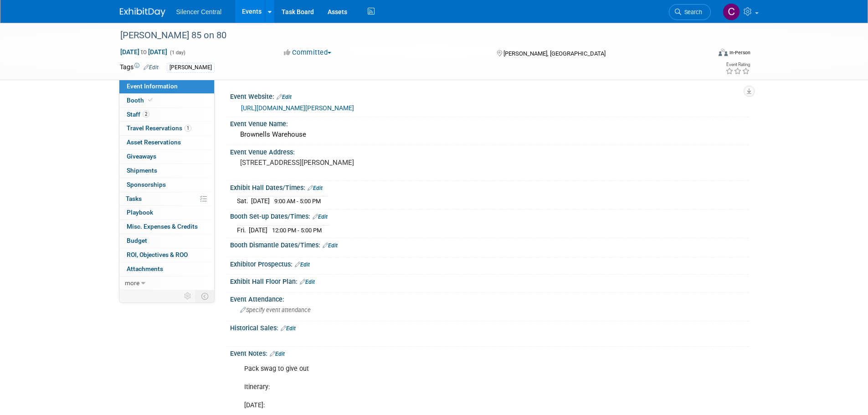 Image resolution: width=868 pixels, height=415 pixels. What do you see at coordinates (489, 96) in the screenshot?
I see `div: Event Website:` at bounding box center [489, 96].